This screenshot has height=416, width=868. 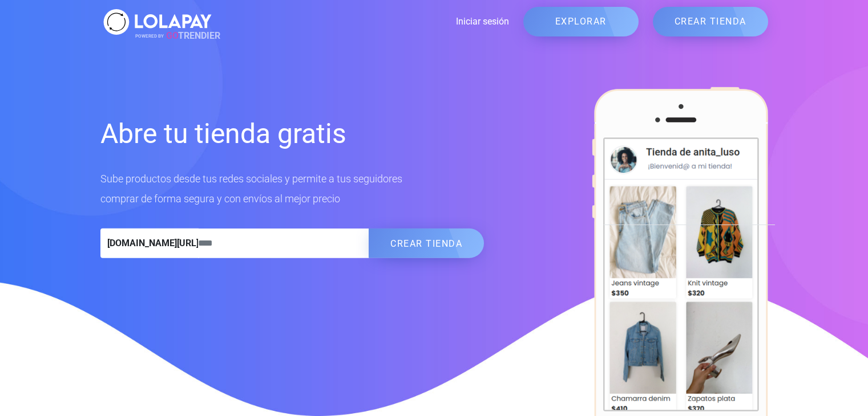 What do you see at coordinates (178, 36) in the screenshot?
I see `span: TRENDIER` at bounding box center [178, 36].